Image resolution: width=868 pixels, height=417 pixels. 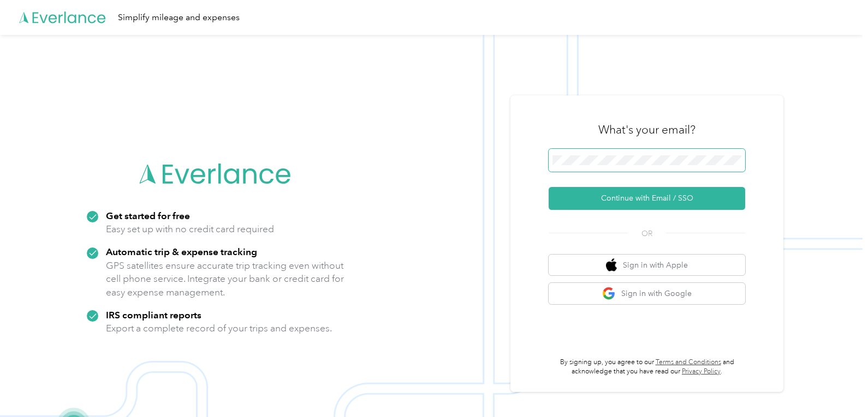 What do you see at coordinates (153, 314) in the screenshot?
I see `strong: IRS compliant reports` at bounding box center [153, 314].